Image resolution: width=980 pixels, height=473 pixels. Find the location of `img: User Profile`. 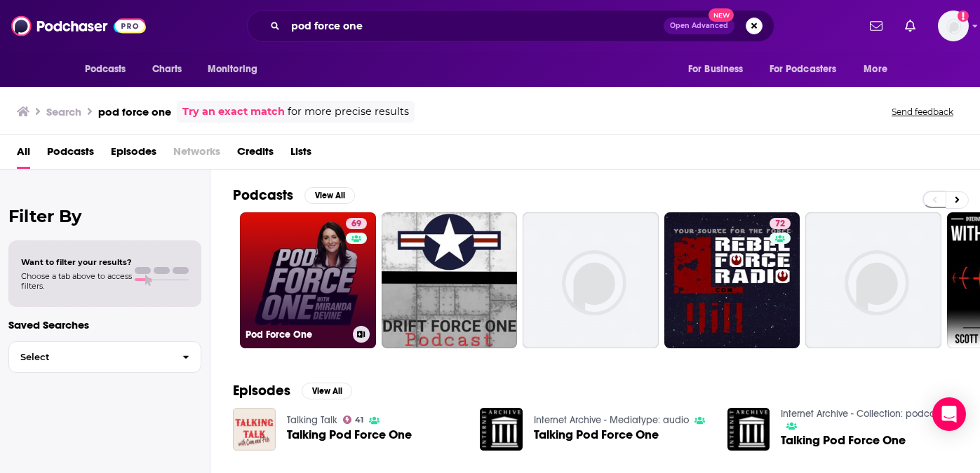

img: User Profile is located at coordinates (953, 26).